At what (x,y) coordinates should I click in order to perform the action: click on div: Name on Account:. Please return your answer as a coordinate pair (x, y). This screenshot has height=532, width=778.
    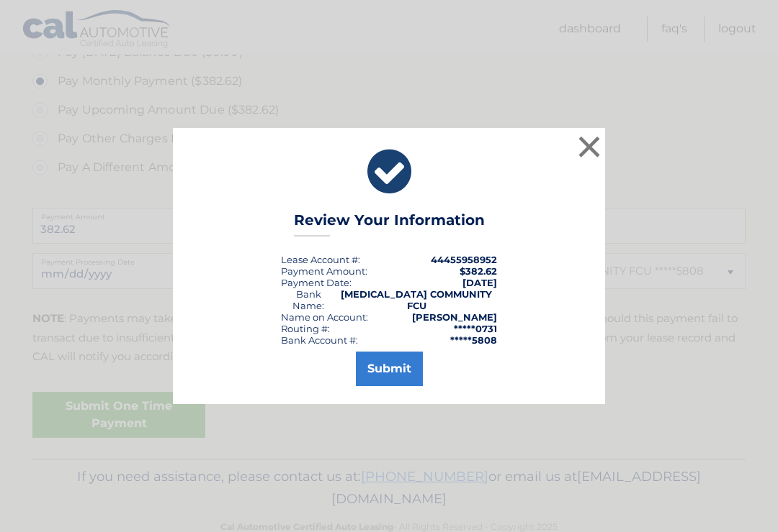
    Looking at the image, I should click on (324, 317).